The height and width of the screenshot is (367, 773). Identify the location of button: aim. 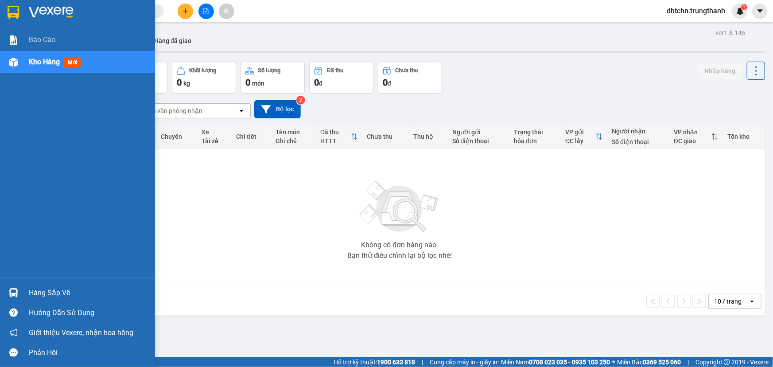
(226, 11).